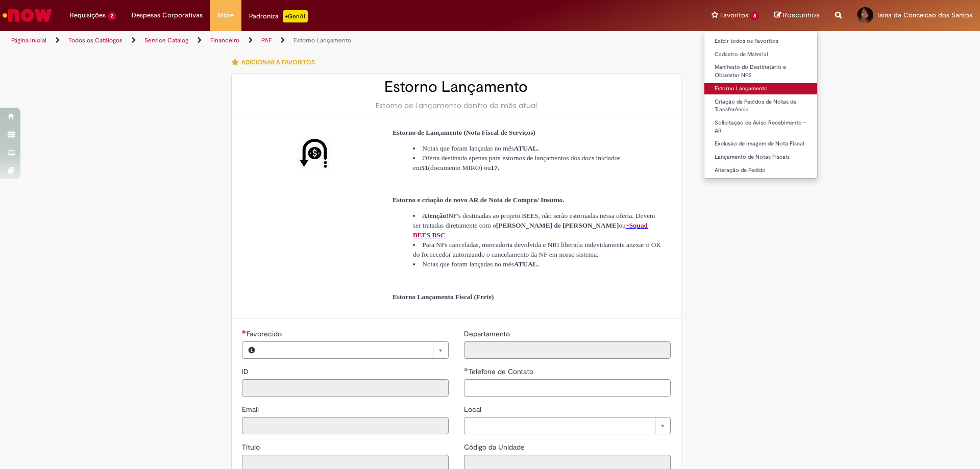 This screenshot has height=469, width=980. I want to click on a: PAF, so click(267, 41).